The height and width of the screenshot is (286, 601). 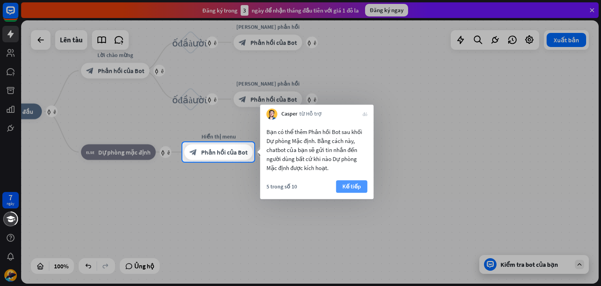 I want to click on font: block_bot_response, so click(x=193, y=152).